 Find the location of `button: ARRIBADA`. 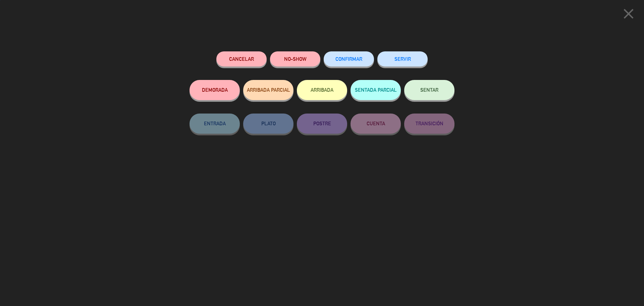

button: ARRIBADA is located at coordinates (322, 90).